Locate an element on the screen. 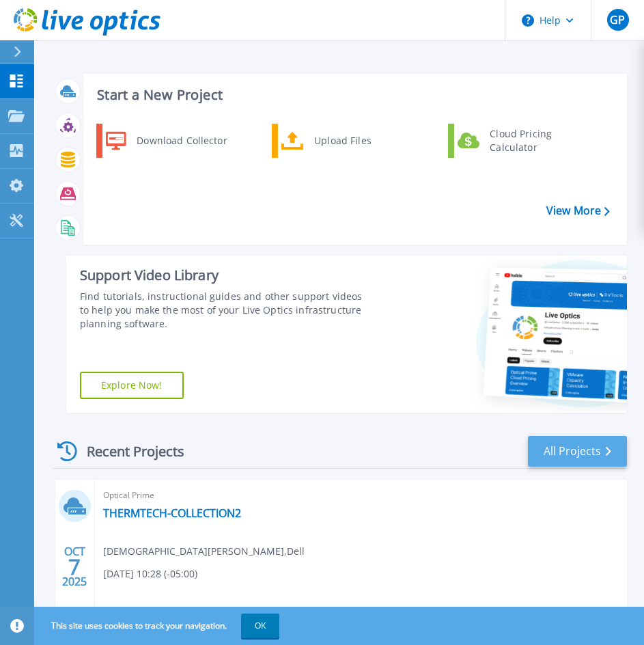  span: 7 is located at coordinates (75, 566).